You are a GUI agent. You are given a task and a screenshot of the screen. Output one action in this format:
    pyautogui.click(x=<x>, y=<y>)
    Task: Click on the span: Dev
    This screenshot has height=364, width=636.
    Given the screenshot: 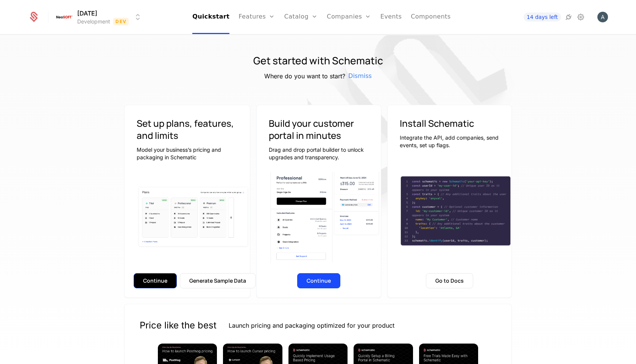 What is the action you would take?
    pyautogui.click(x=121, y=21)
    